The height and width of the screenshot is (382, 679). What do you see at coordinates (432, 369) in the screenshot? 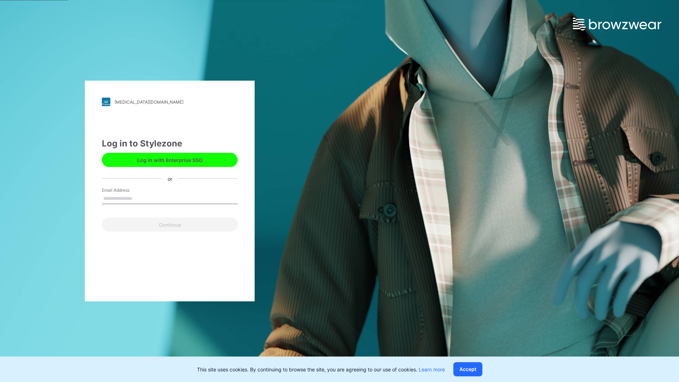
I see `a: Learn more` at bounding box center [432, 369].